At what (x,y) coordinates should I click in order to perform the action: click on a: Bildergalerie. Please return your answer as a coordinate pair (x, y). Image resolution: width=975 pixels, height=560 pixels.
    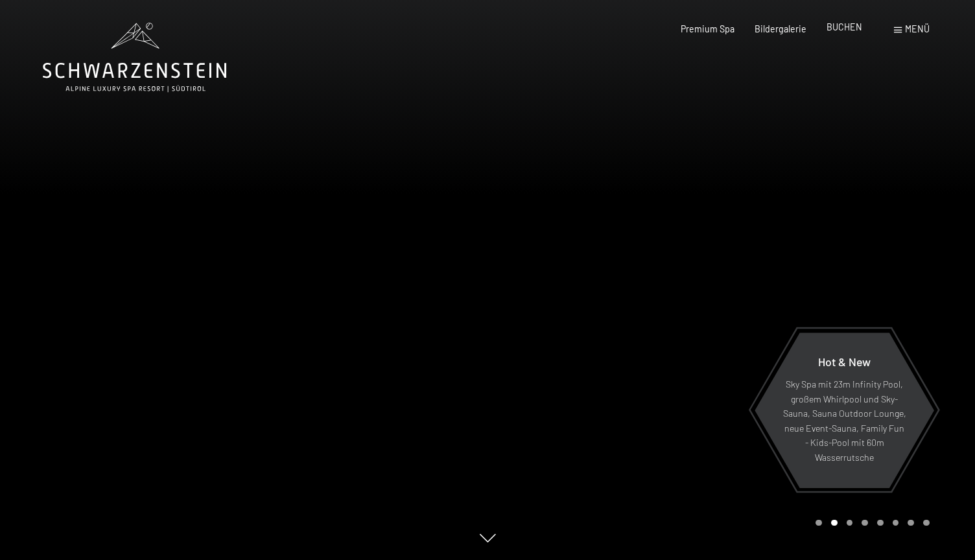
    Looking at the image, I should click on (781, 28).